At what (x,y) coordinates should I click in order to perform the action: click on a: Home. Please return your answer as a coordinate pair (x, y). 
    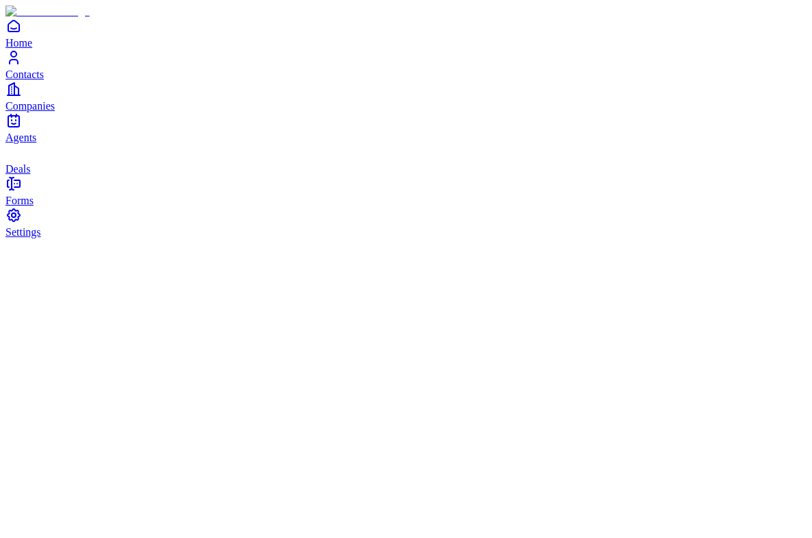
    Looking at the image, I should click on (406, 33).